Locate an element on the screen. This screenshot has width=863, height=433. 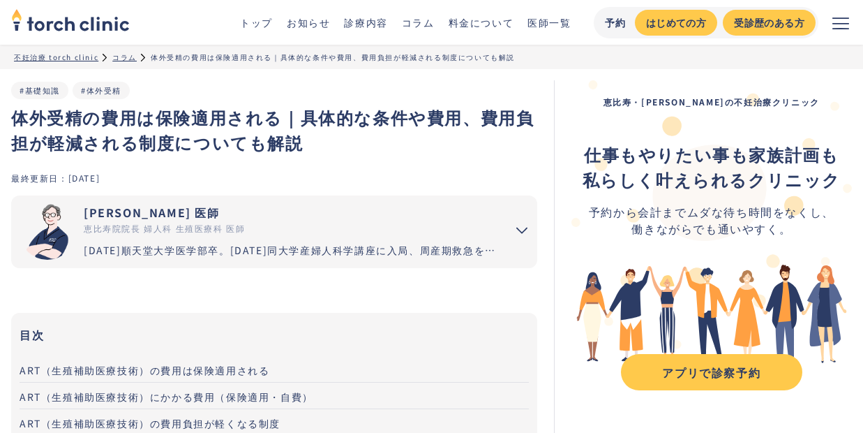
div: アプリで診察予約 is located at coordinates (712, 372).